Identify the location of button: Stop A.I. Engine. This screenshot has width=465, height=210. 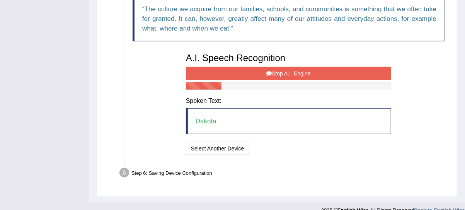
(288, 73).